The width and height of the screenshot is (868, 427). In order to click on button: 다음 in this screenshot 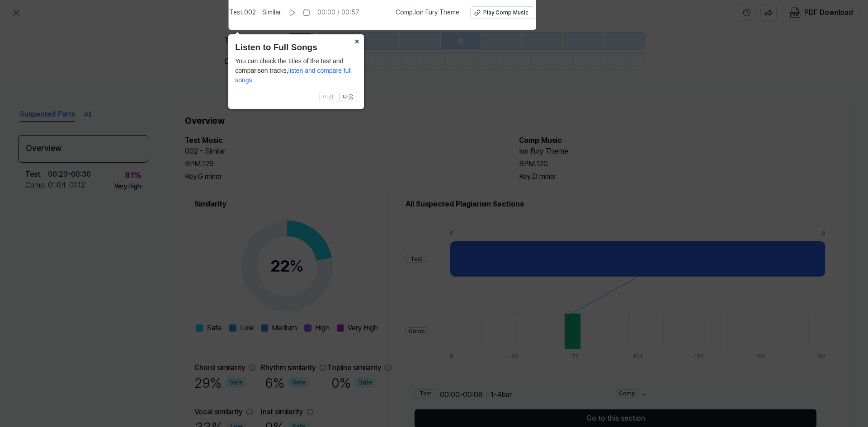, I will do `click(348, 97)`.